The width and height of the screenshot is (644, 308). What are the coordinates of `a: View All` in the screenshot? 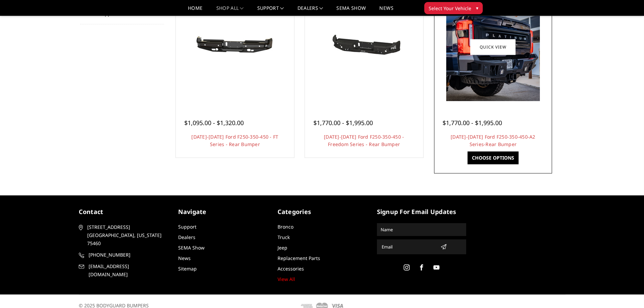 It's located at (287, 279).